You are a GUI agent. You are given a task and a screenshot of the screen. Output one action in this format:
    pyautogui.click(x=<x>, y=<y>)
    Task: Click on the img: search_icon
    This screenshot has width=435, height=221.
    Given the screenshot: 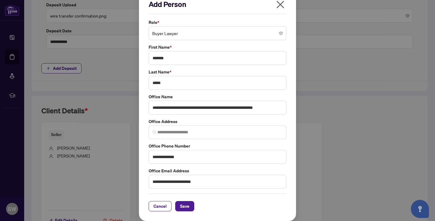 What is the action you would take?
    pyautogui.click(x=154, y=132)
    